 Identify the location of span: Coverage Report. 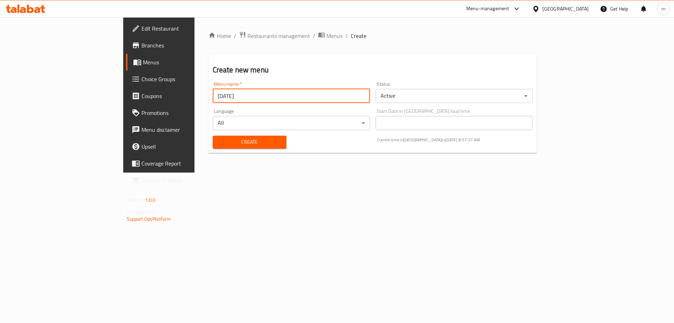
(186, 163).